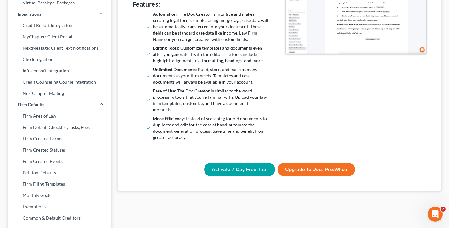 This screenshot has height=228, width=449. What do you see at coordinates (165, 14) in the screenshot?
I see `strong: Automation` at bounding box center [165, 14].